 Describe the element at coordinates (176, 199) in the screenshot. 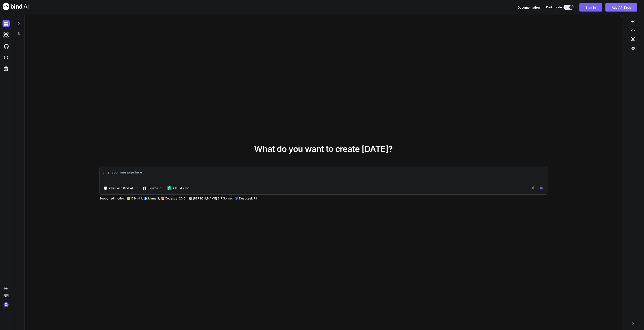

I see `p: Codestral 25.01,` at that location.